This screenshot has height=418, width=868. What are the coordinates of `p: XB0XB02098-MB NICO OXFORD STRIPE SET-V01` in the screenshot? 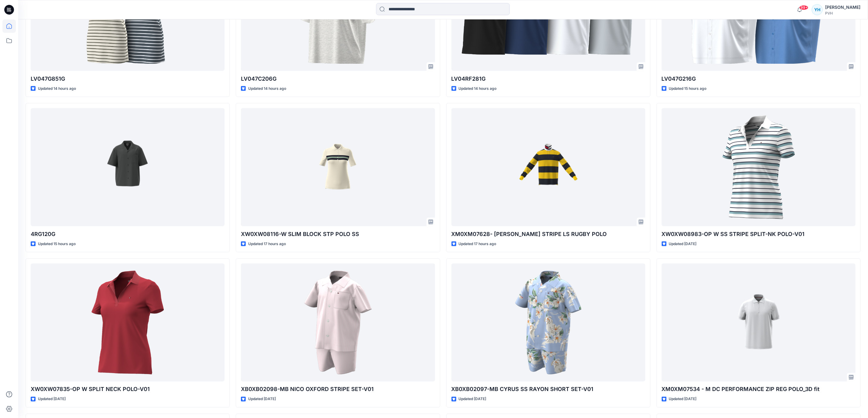 It's located at (338, 390).